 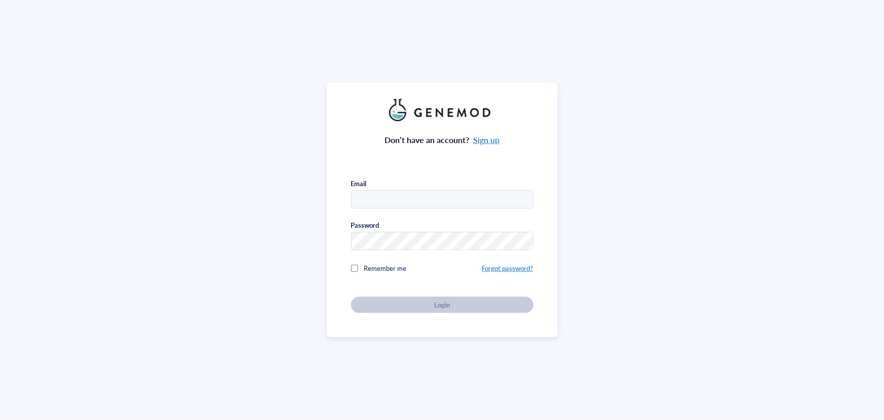 I want to click on div: Email, so click(x=359, y=183).